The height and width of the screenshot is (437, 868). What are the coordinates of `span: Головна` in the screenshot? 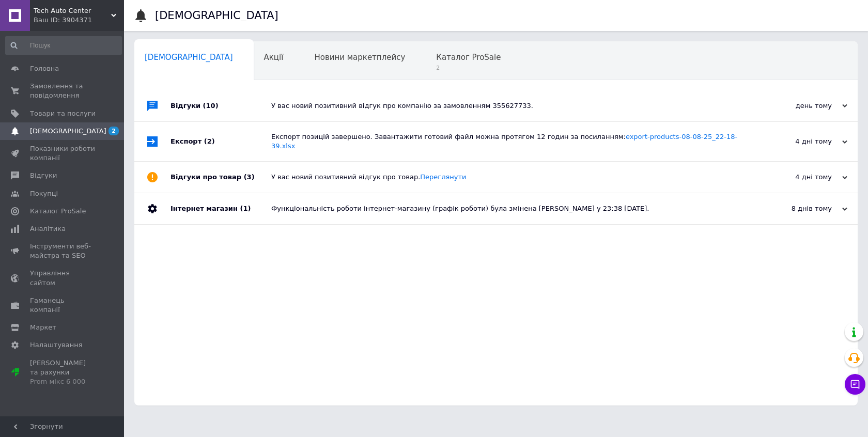 It's located at (44, 69).